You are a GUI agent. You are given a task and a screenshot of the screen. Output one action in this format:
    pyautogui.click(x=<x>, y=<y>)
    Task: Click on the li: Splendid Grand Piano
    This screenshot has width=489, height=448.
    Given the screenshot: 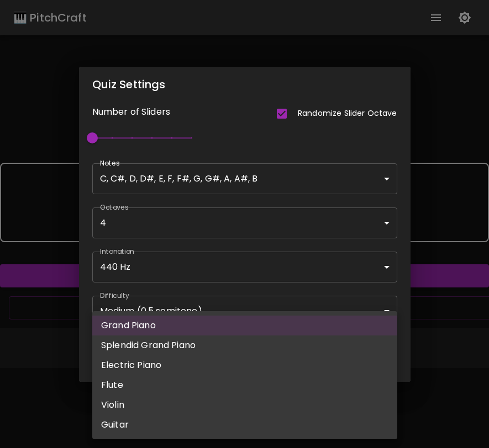 What is the action you would take?
    pyautogui.click(x=245, y=346)
    